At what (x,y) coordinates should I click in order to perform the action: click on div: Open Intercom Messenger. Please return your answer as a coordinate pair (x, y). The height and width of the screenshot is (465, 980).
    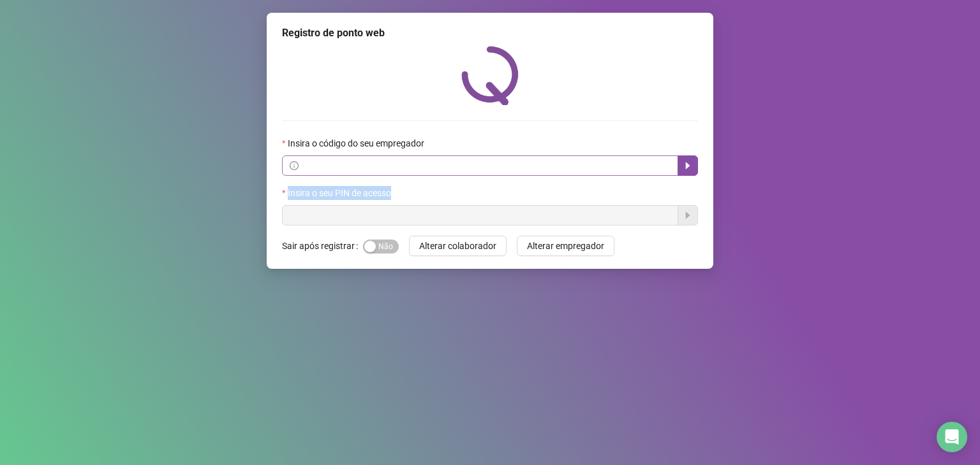
    Looking at the image, I should click on (952, 437).